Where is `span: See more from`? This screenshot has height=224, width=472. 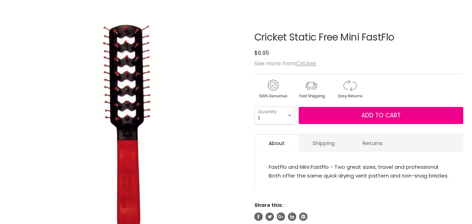
span: See more from is located at coordinates (285, 63).